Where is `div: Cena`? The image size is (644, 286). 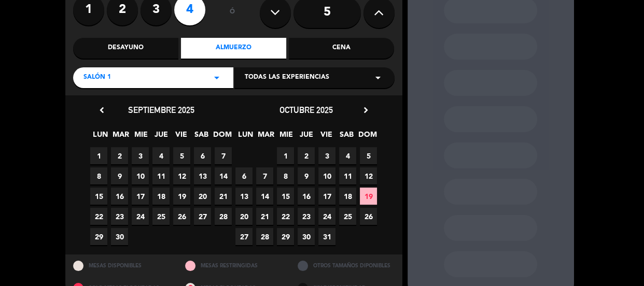 div: Cena is located at coordinates (341, 48).